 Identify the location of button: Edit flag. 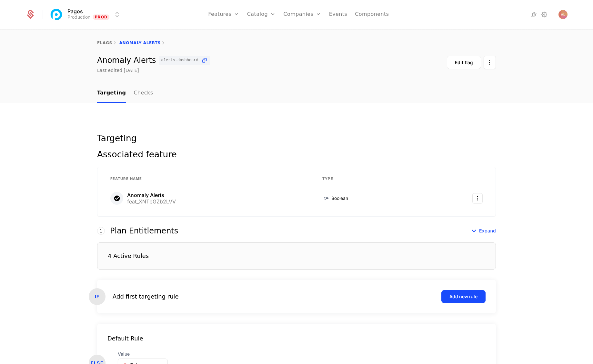
(464, 62).